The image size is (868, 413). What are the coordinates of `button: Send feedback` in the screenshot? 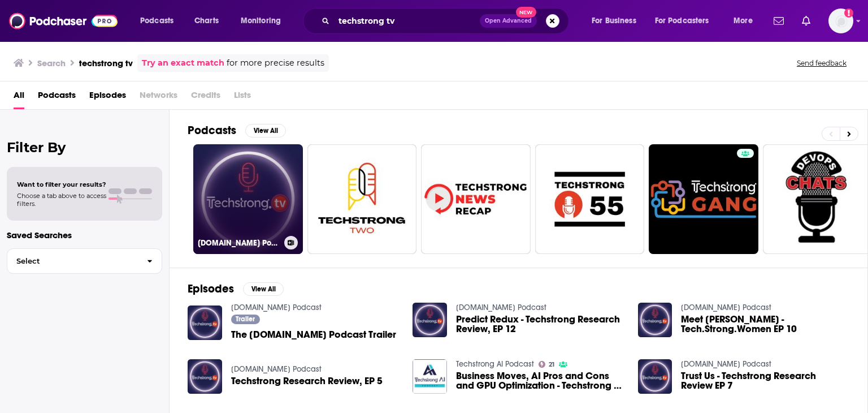 It's located at (822, 62).